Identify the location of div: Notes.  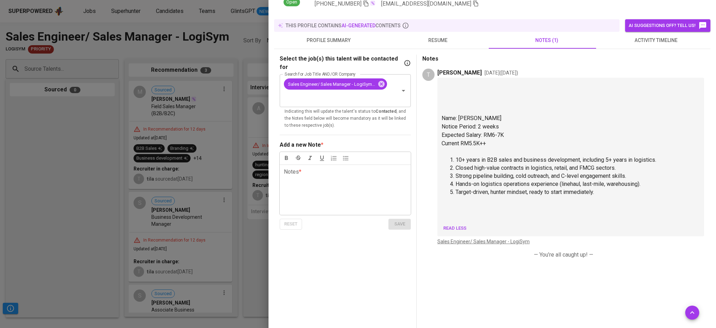
(293, 193).